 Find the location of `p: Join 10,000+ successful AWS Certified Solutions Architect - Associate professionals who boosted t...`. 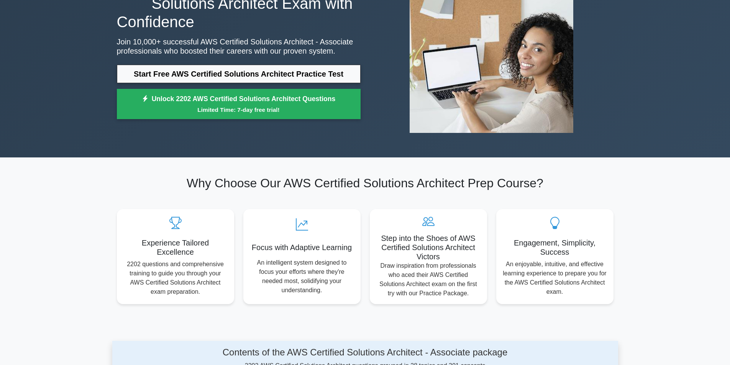

p: Join 10,000+ successful AWS Certified Solutions Architect - Associate professionals who boosted t... is located at coordinates (239, 46).